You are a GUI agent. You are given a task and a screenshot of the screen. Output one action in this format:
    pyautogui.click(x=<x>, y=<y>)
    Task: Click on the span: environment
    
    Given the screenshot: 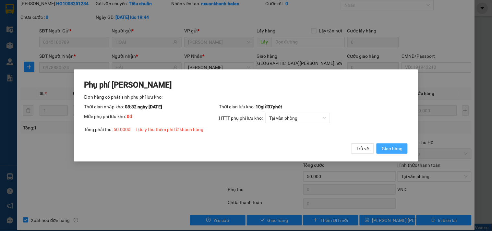 What is the action you would take?
    pyautogui.click(x=11, y=24)
    